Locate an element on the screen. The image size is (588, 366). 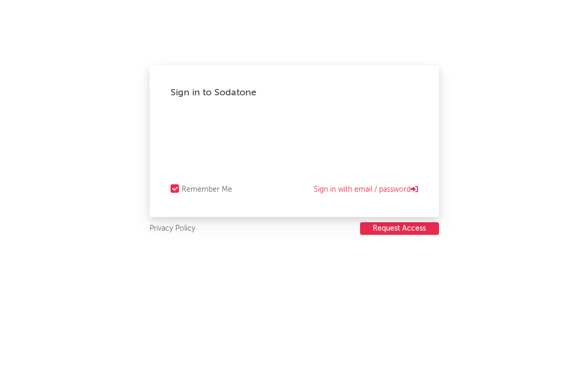
a: Request Access is located at coordinates (400, 229).